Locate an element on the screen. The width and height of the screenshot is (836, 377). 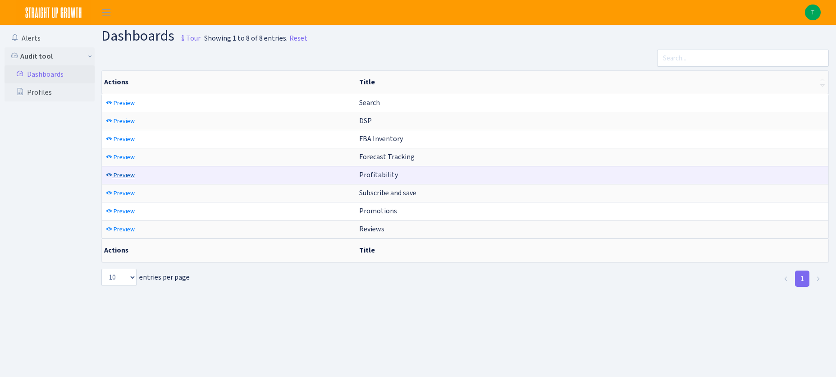
th: Title : activate to sort column ascending is located at coordinates (592, 82).